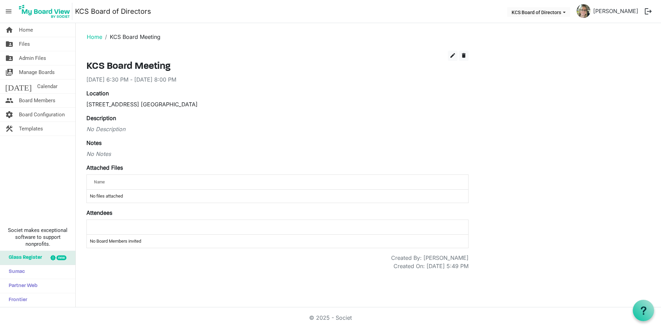  What do you see at coordinates (9, 115) in the screenshot?
I see `span: settings` at bounding box center [9, 115].